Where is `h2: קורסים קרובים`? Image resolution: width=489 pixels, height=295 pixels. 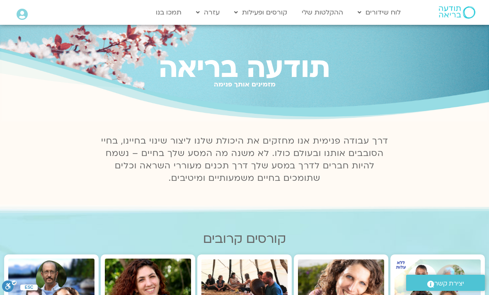 h2: קורסים קרובים is located at coordinates (244, 239).